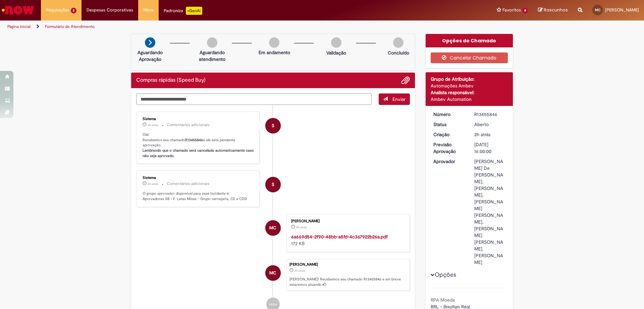 The height and width of the screenshot is (309, 644). Describe the element at coordinates (194, 140) in the screenshot. I see `b: R13455846` at that location.